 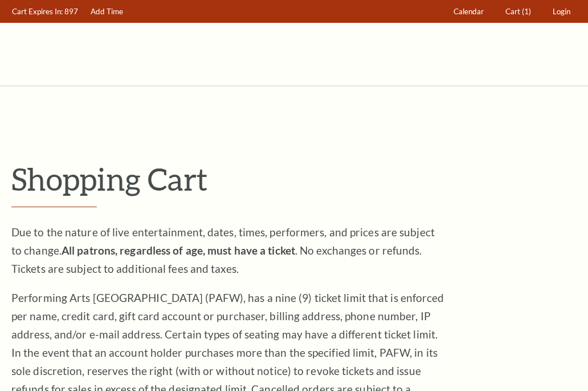 I want to click on span: (1), so click(x=526, y=12).